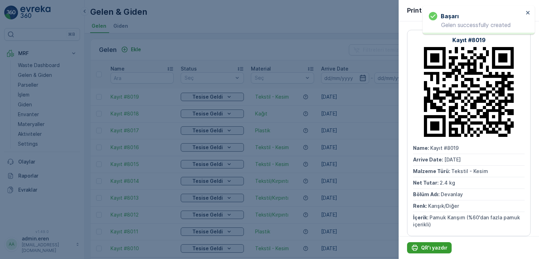  I want to click on span: İçerik :, so click(421, 217).